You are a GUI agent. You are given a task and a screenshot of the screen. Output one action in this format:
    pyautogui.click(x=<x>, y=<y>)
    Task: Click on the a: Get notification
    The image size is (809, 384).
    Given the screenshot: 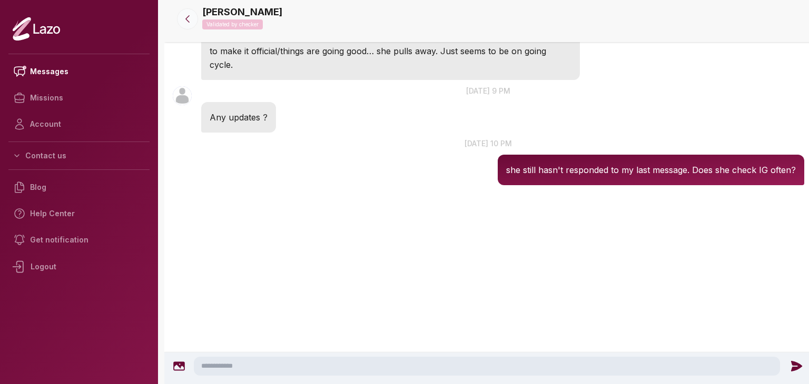 What is the action you would take?
    pyautogui.click(x=79, y=240)
    